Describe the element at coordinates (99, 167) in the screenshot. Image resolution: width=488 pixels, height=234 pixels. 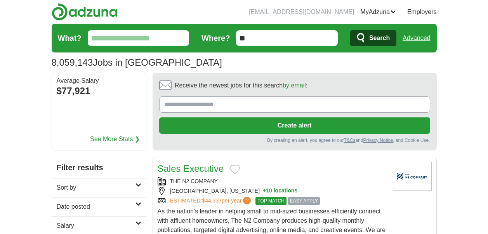
I see `h2: Filter results` at that location.